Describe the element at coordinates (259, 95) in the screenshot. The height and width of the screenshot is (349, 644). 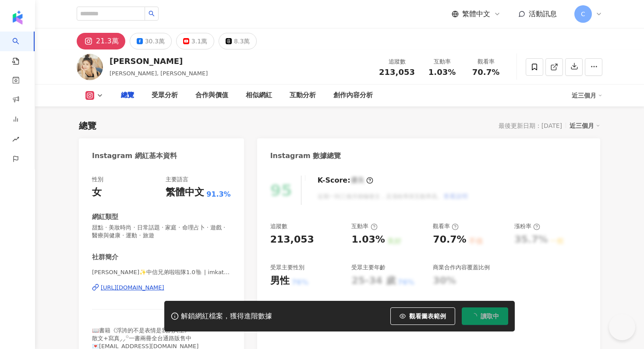
I see `div: 相似網紅` at that location.